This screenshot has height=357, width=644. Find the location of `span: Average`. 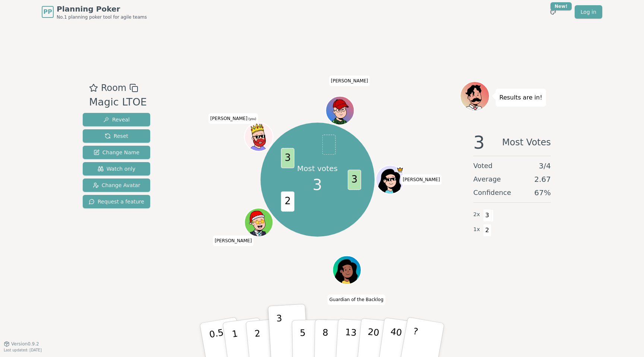

span: Average is located at coordinates (487, 179).